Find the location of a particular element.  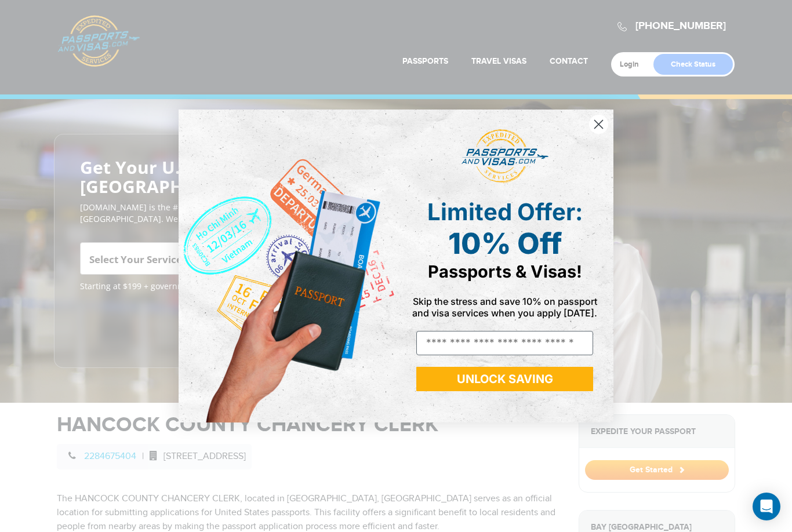

button: UNLOCK SAVING is located at coordinates (504, 379).